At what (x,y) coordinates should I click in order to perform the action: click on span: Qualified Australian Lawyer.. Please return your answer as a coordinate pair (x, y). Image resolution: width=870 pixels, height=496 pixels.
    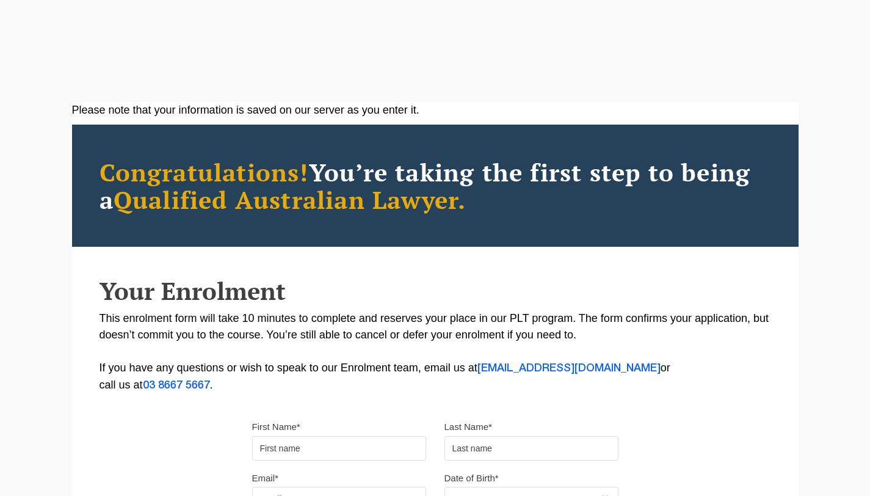
    Looking at the image, I should click on (290, 199).